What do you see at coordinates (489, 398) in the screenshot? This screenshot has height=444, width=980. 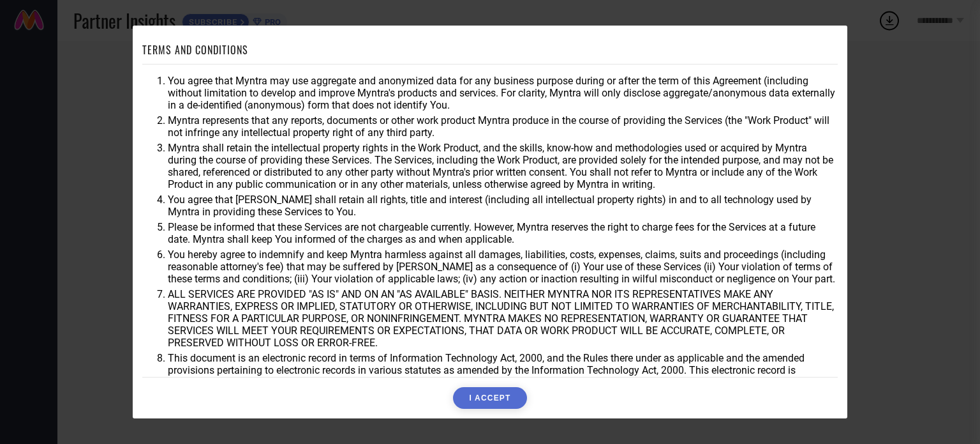 I see `button: I ACCEPT` at bounding box center [489, 398].